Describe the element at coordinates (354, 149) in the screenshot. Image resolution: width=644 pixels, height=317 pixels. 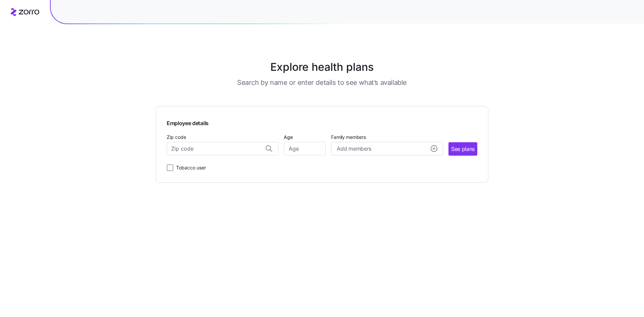
I see `span: Add members` at that location.